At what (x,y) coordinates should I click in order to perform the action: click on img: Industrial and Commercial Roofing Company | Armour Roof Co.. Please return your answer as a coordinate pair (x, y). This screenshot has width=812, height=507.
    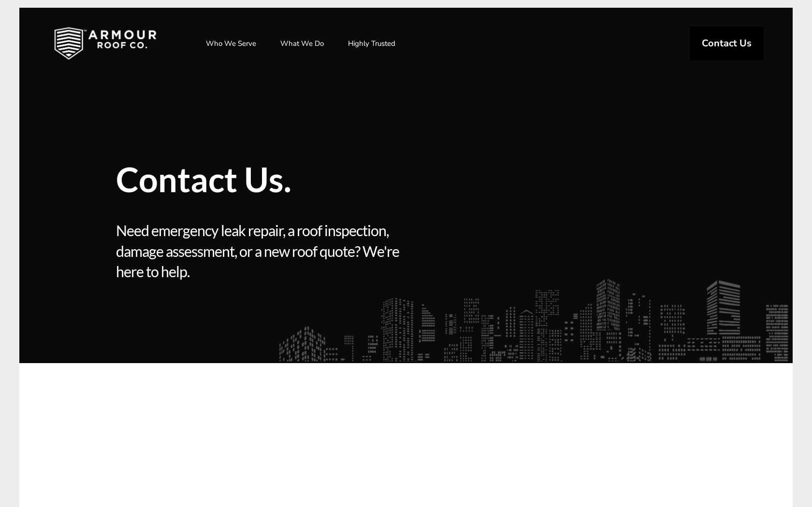
    Looking at the image, I should click on (105, 43).